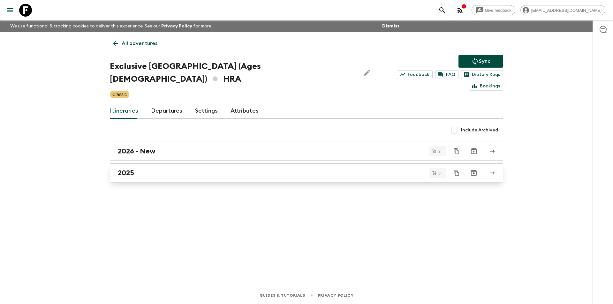 This screenshot has height=304, width=613. I want to click on h2: 2026 - New, so click(137, 151).